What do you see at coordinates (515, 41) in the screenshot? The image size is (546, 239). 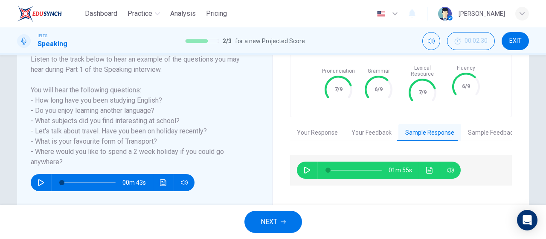 I see `span: EXIT` at bounding box center [515, 41].